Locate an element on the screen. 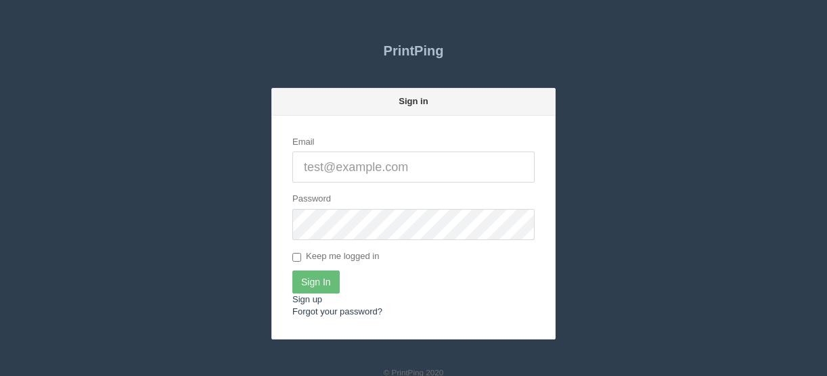 The image size is (827, 376). input: Sign In is located at coordinates (316, 282).